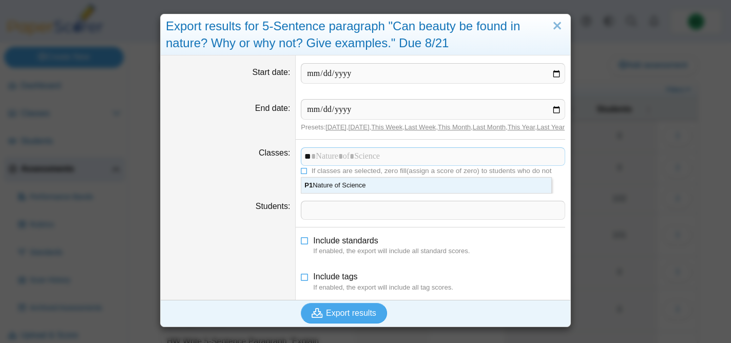 The height and width of the screenshot is (343, 731). What do you see at coordinates (272, 72) in the screenshot?
I see `label: Start date` at bounding box center [272, 72].